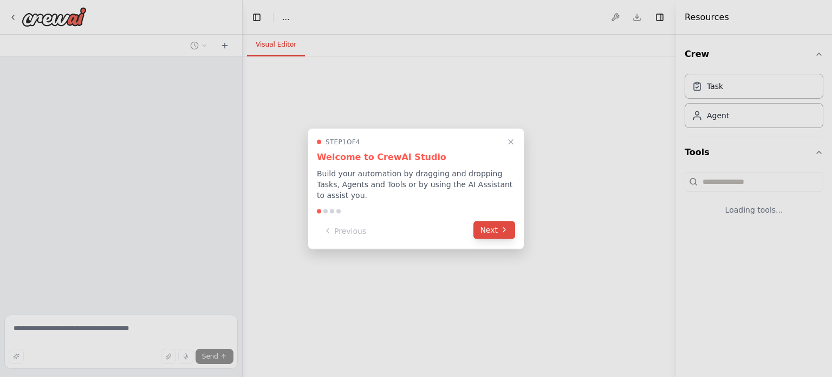 The height and width of the screenshot is (377, 832). What do you see at coordinates (494, 229) in the screenshot?
I see `button: Next` at bounding box center [494, 229].